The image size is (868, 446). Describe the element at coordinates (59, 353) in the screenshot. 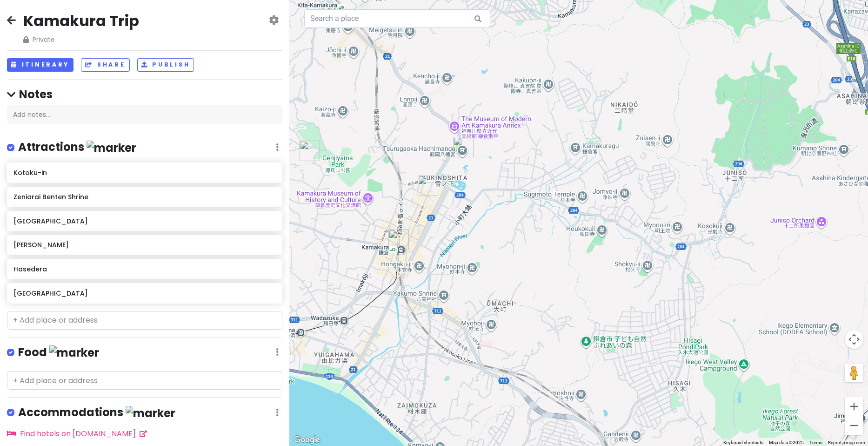

I see `h4: Food` at that location.